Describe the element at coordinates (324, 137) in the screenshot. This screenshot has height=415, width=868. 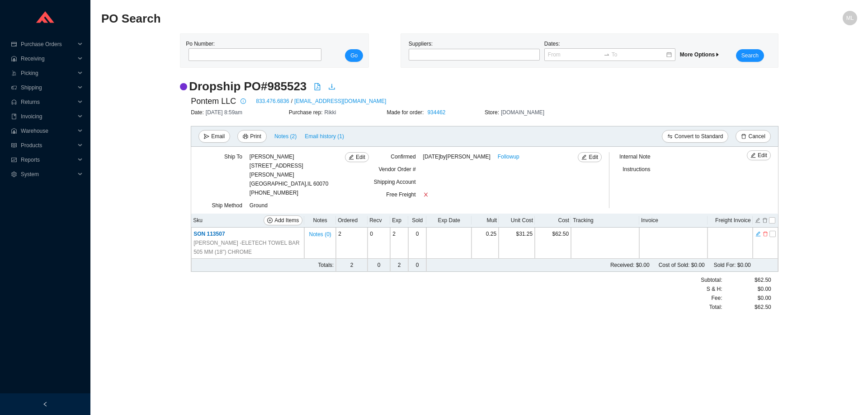
I see `button: Email history (1)` at that location.